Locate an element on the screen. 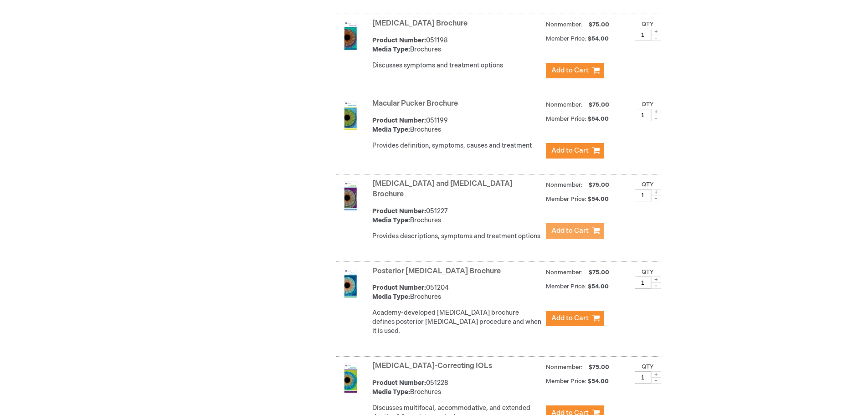 The width and height of the screenshot is (868, 415). img: Pinguecula and Pterygium Brochure is located at coordinates (351, 196).